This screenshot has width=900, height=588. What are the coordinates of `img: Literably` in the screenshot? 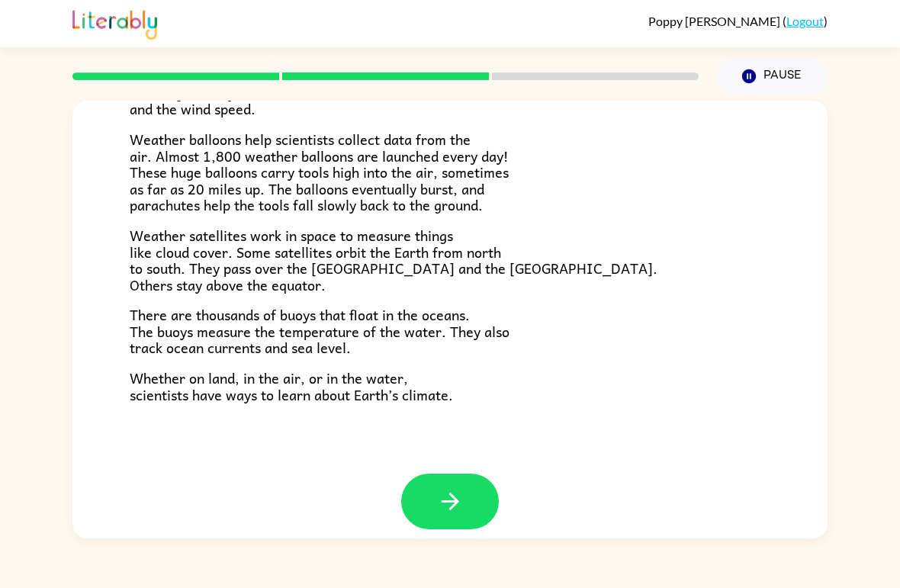 It's located at (115, 23).